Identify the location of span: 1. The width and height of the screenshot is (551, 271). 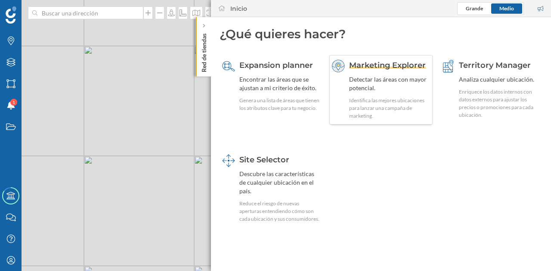
(14, 102).